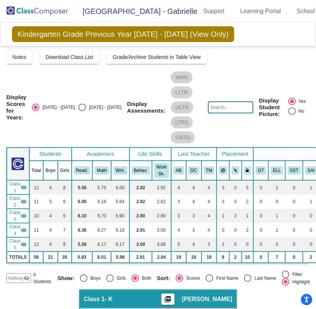 The width and height of the screenshot is (316, 309). Describe the element at coordinates (15, 230) in the screenshot. I see `span: Class 4` at that location.